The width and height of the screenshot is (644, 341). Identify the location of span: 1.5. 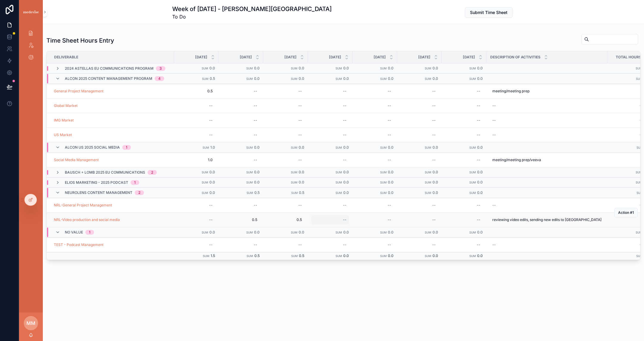
(213, 255).